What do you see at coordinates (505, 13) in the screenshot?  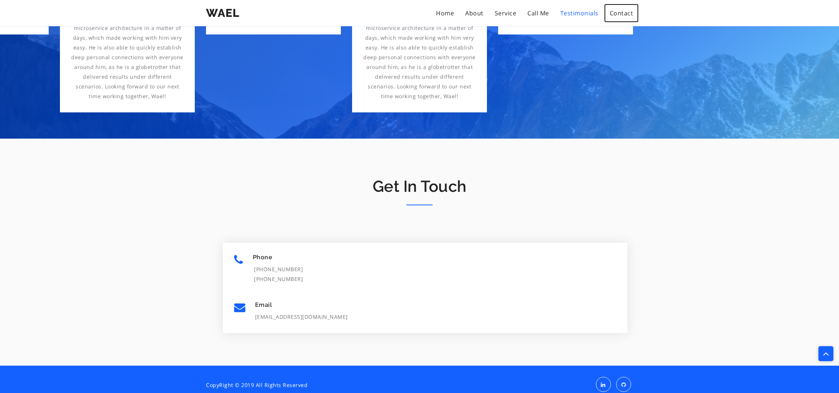 I see `a: Service` at bounding box center [505, 13].